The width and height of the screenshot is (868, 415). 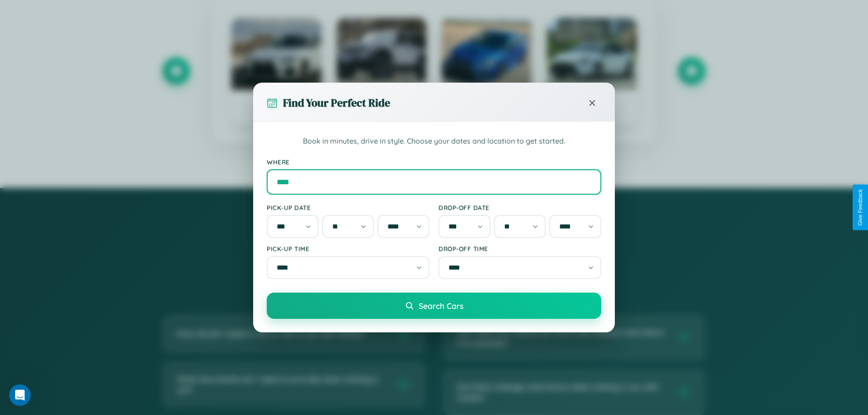 What do you see at coordinates (348, 208) in the screenshot?
I see `label: Pick-up Date` at bounding box center [348, 208].